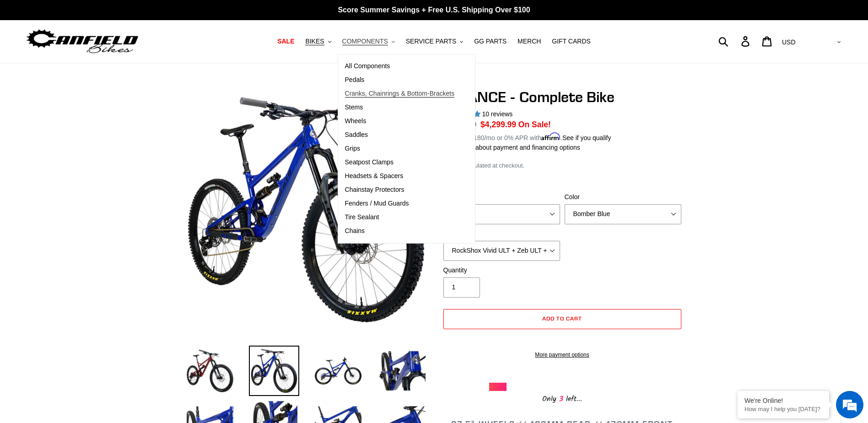  Describe the element at coordinates (400, 162) in the screenshot. I see `a: Seatpost Clamps` at that location.